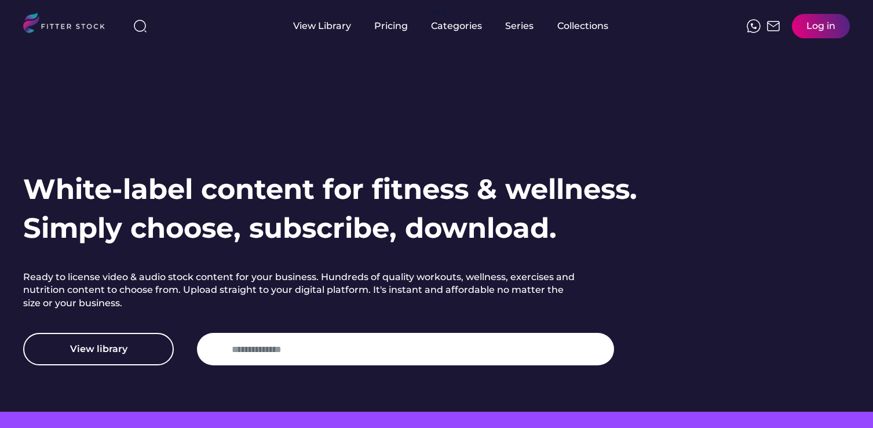 Image resolution: width=873 pixels, height=428 pixels. Describe the element at coordinates (98, 349) in the screenshot. I see `button: View library` at that location.